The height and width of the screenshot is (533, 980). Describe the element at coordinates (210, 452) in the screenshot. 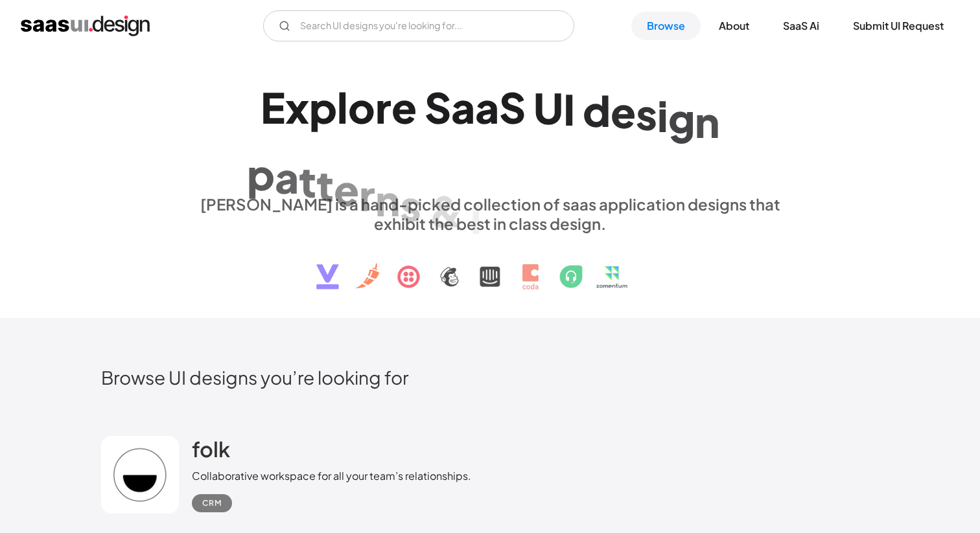

I see `a: folk` at that location.